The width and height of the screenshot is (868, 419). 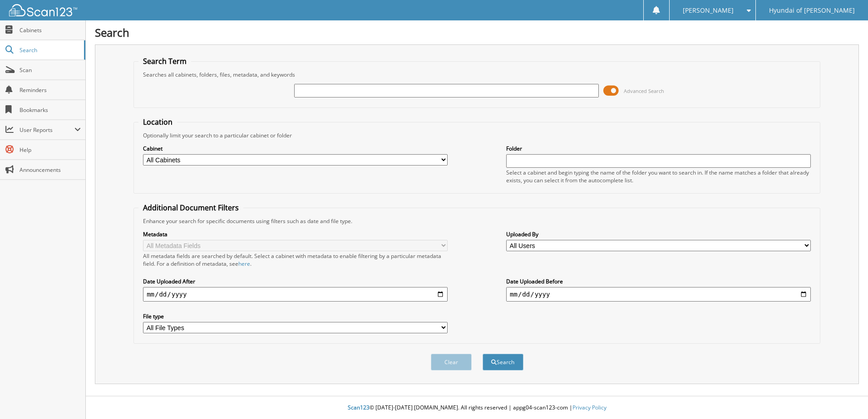 What do you see at coordinates (295, 294) in the screenshot?
I see `input: start` at bounding box center [295, 294].